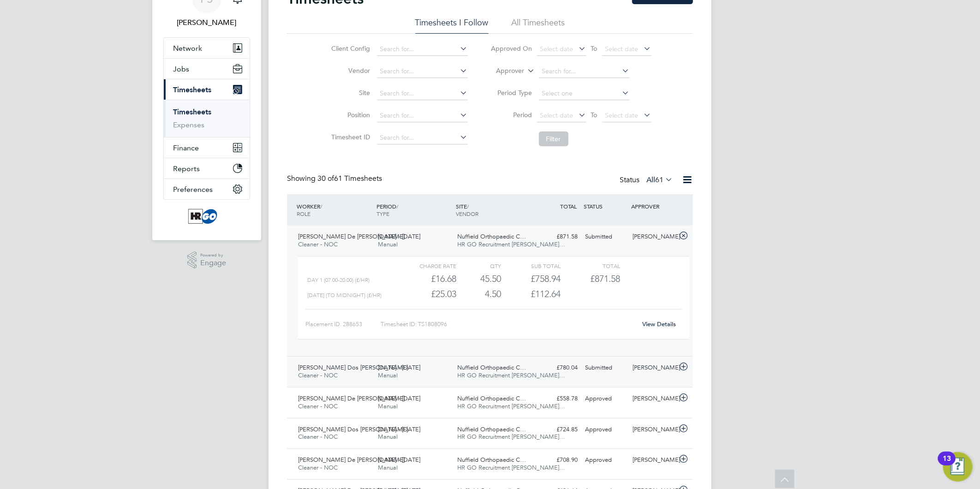 This screenshot has height=489, width=980. I want to click on a: View Details, so click(660, 324).